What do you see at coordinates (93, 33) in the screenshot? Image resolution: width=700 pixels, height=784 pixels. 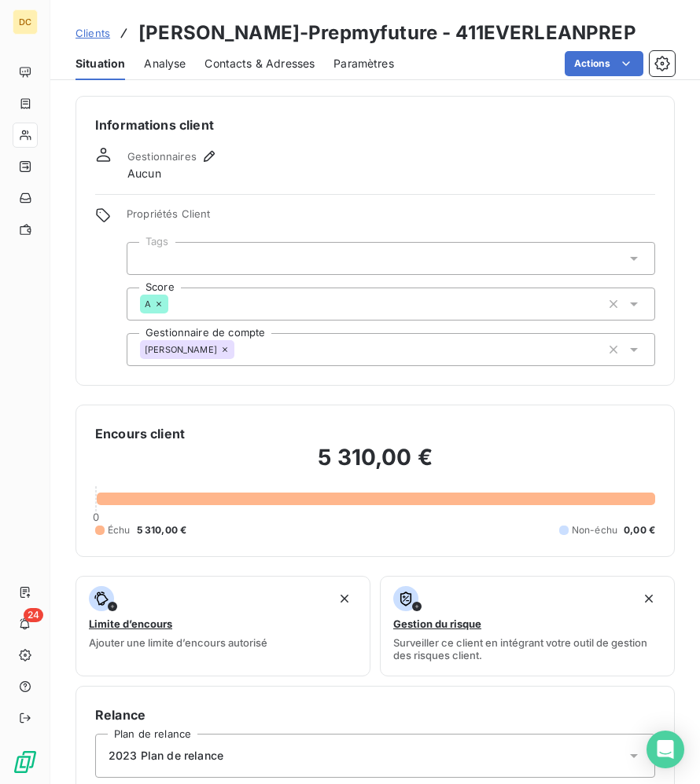 I see `a: Clients` at bounding box center [93, 33].